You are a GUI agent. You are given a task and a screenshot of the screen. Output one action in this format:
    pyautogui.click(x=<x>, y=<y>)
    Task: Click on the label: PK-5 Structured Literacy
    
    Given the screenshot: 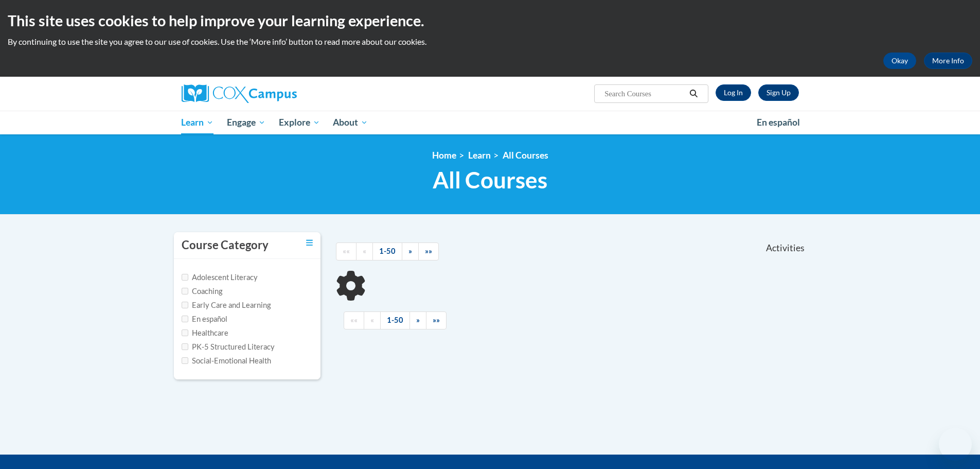 What is the action you would take?
    pyautogui.click(x=228, y=346)
    